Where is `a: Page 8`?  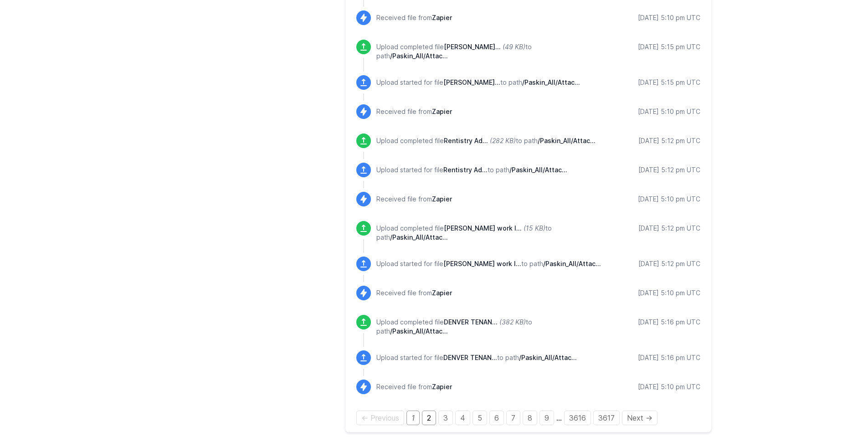
a: Page 8 is located at coordinates (530, 418).